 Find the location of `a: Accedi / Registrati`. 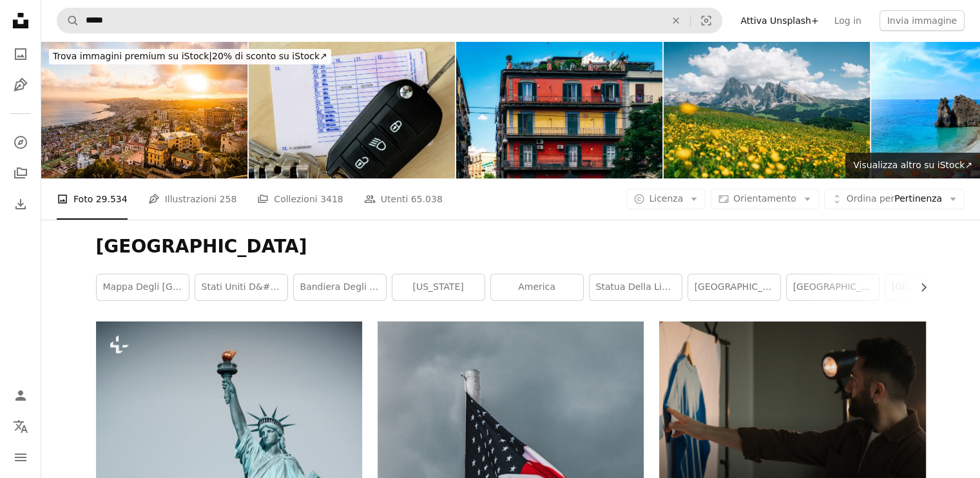

a: Accedi / Registrati is located at coordinates (21, 395).